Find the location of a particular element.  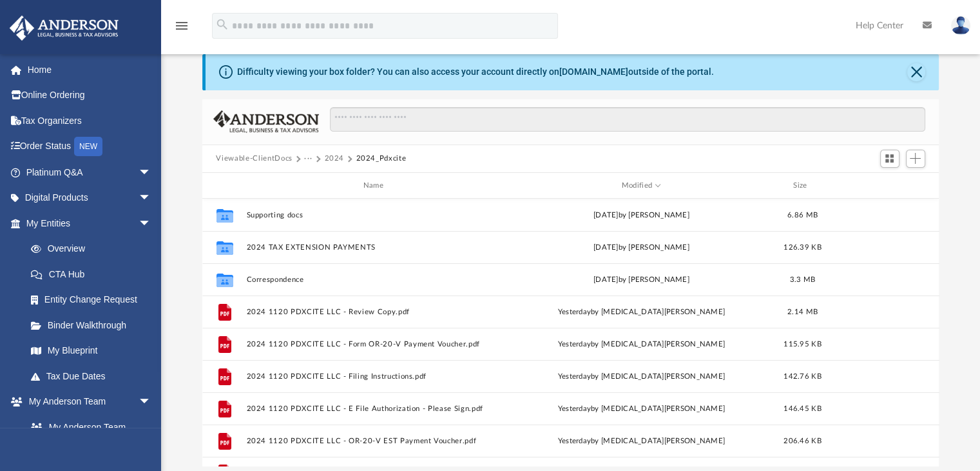

a: Digital Productsarrow_drop_down is located at coordinates (90, 198).